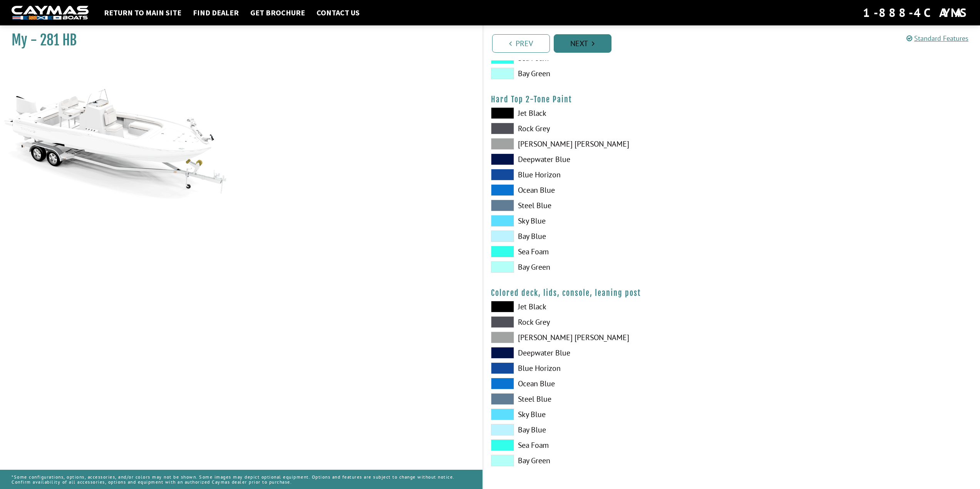  What do you see at coordinates (338, 13) in the screenshot?
I see `a: Contact Us` at bounding box center [338, 13].